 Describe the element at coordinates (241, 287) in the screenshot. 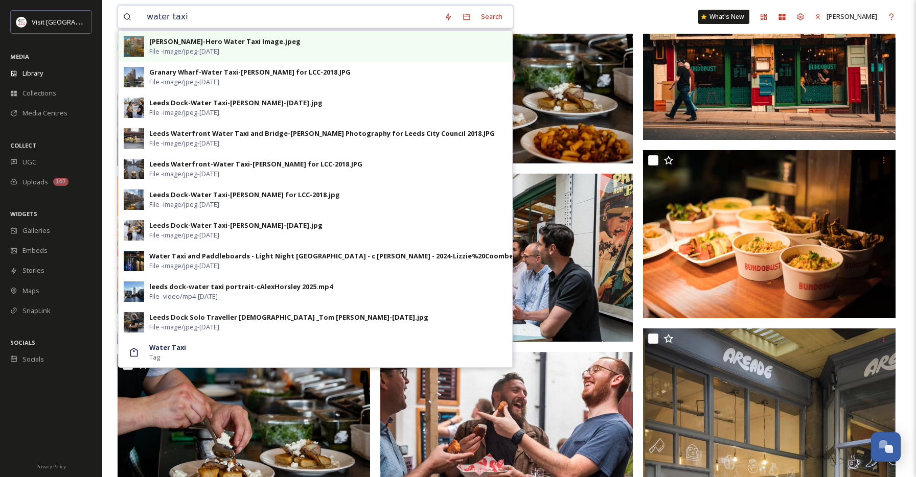

I see `div: leeds dock-water taxi portrait-cAlexHorsley 2025.mp4` at that location.